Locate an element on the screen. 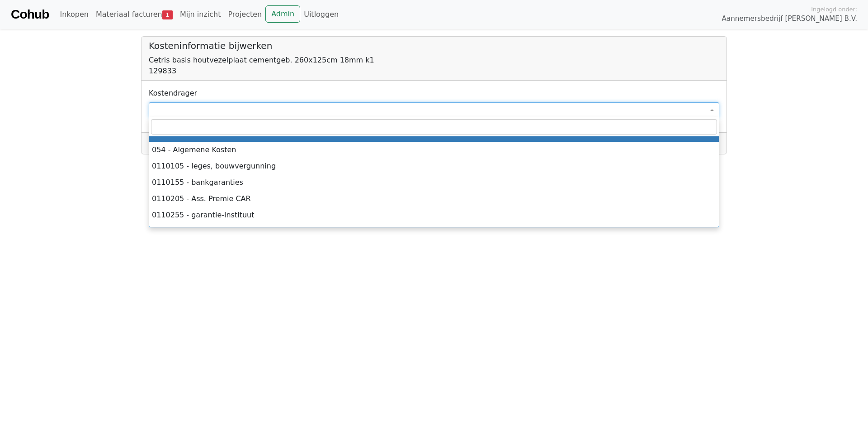 The image size is (868, 428). li: 0110155 - bankgaranties is located at coordinates (434, 182).